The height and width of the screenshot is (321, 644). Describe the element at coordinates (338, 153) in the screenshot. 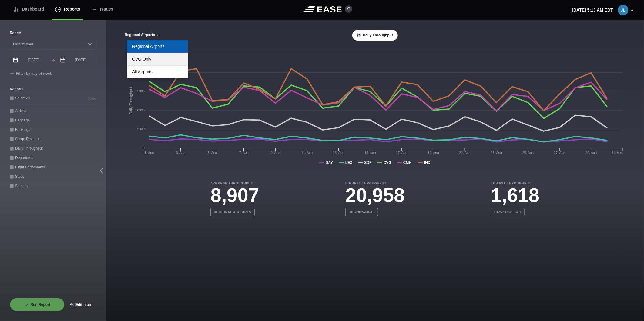

I see `tspan: 13. Aug` at that location.